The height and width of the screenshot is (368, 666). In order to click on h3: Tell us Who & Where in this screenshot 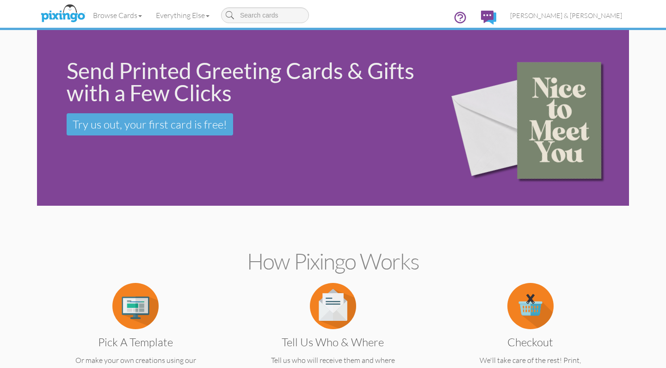, I will do `click(333, 342)`.